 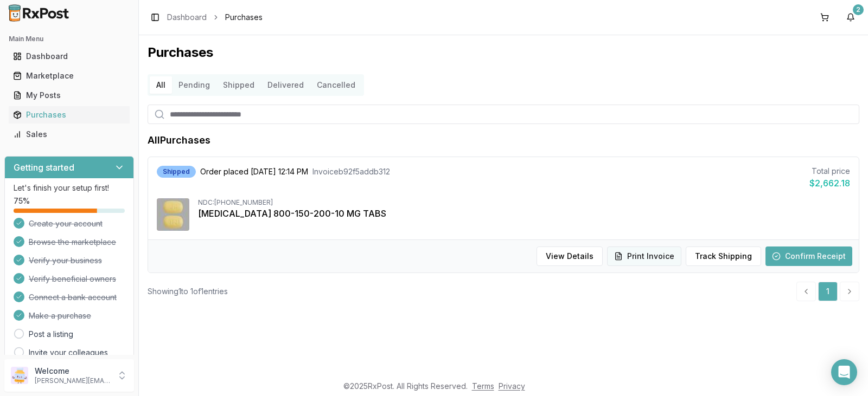 What do you see at coordinates (239, 85) in the screenshot?
I see `button: Shipped` at bounding box center [239, 85].